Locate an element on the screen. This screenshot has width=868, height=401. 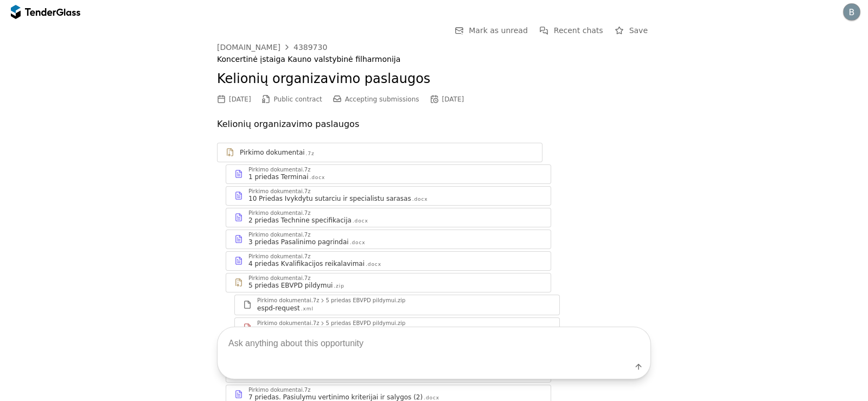
a: Pirkimo dokumentai.7z2 priedas Technine specifikacija.docx is located at coordinates (389, 217).